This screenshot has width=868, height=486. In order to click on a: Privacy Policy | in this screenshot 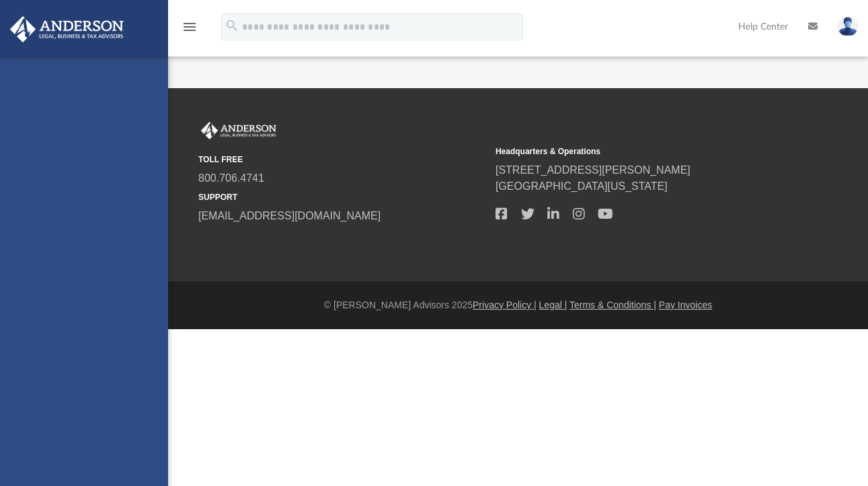, I will do `click(505, 305)`.